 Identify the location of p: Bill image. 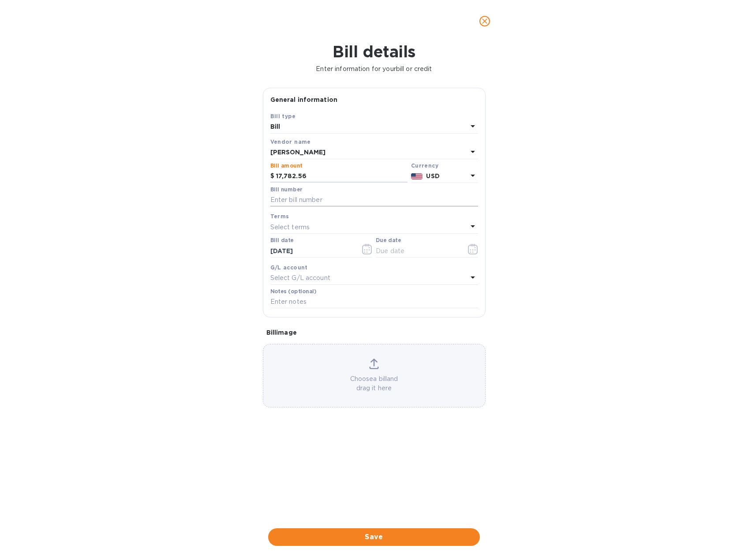
(374, 333).